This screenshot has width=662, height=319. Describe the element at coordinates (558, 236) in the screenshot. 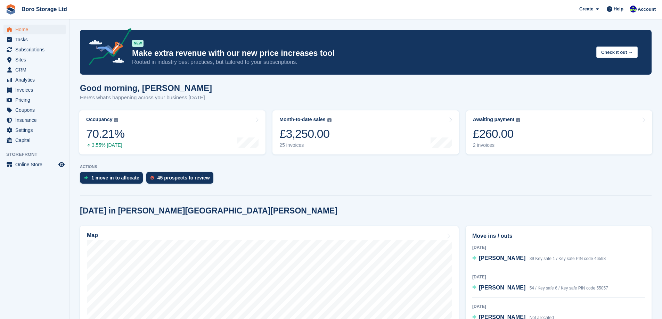

I see `h2: Move ins / outs` at that location.